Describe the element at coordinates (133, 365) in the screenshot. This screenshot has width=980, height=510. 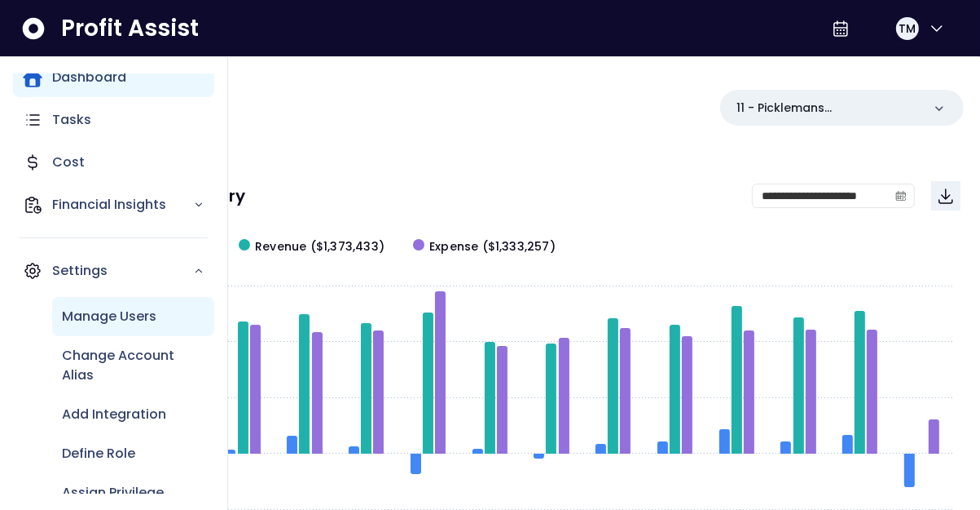
I see `p: Change Account Alias` at that location.